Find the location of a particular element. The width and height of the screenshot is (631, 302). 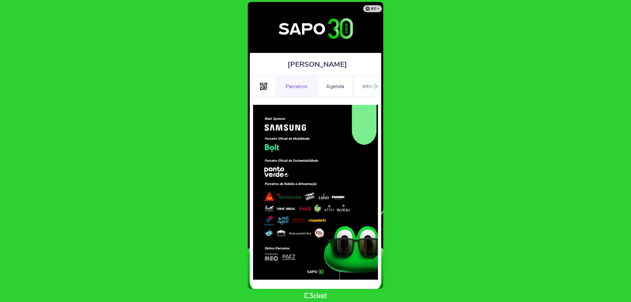

div: Agenda is located at coordinates (335, 87).